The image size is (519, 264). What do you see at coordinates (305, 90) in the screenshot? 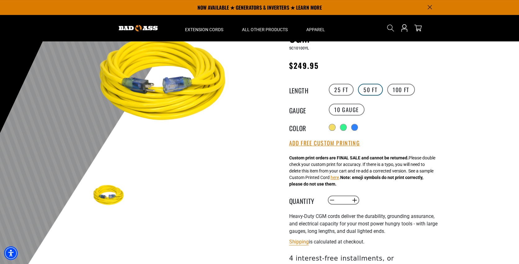
I see `legend: Length` at bounding box center [305, 90].